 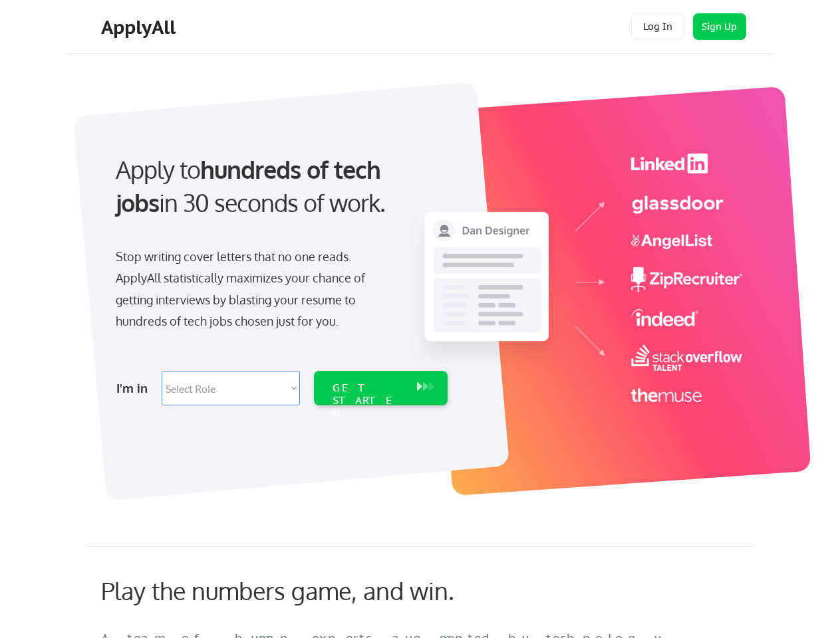 I want to click on div: GET STARTED, so click(x=367, y=401).